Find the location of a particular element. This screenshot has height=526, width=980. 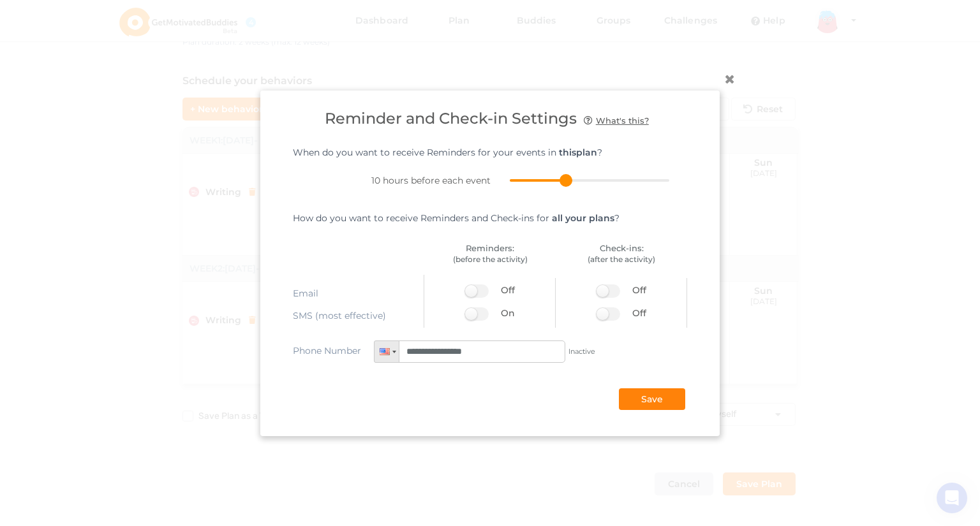

small: Inactive is located at coordinates (582, 350).